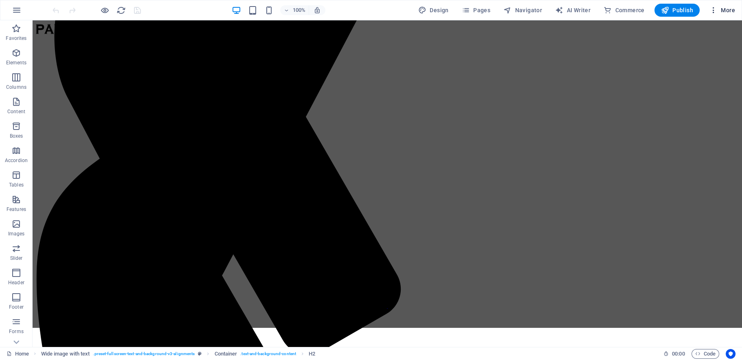 The height and width of the screenshot is (360, 742). I want to click on span: Publish, so click(677, 10).